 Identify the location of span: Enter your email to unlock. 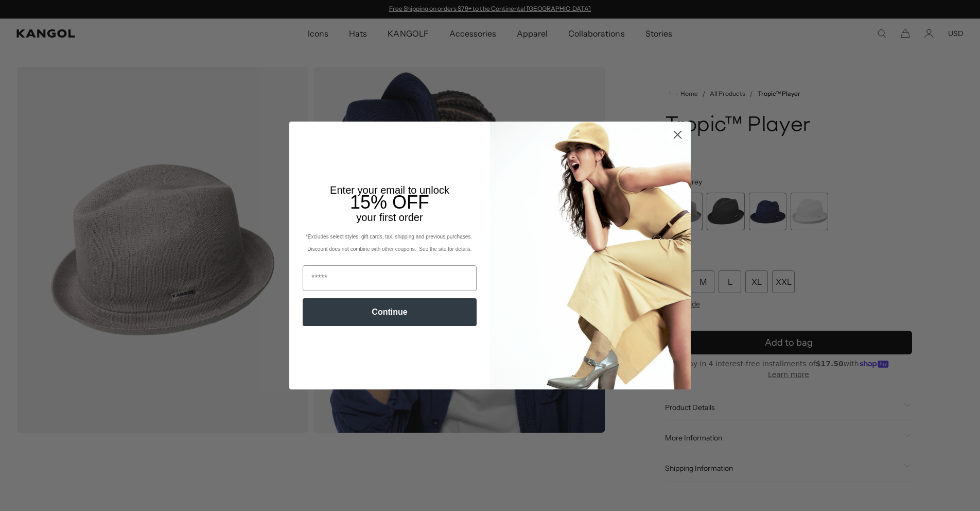
(390, 190).